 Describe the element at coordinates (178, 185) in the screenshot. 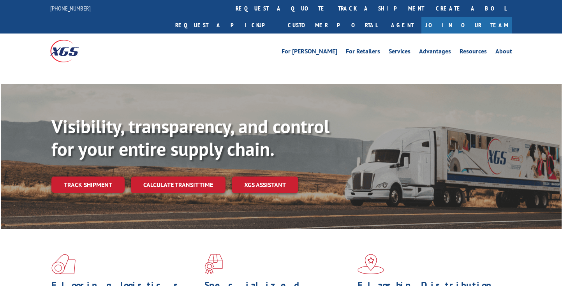

I see `a: Calculate transit time` at that location.